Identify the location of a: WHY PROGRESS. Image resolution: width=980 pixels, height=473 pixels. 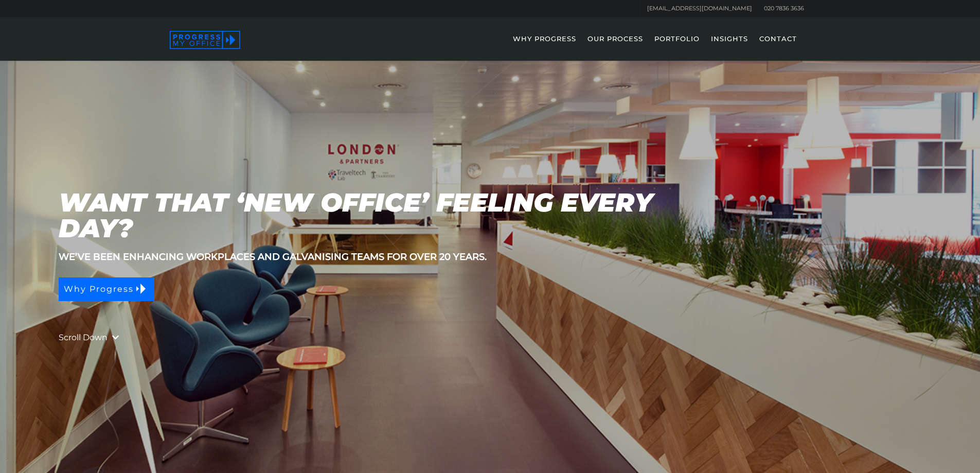
(544, 46).